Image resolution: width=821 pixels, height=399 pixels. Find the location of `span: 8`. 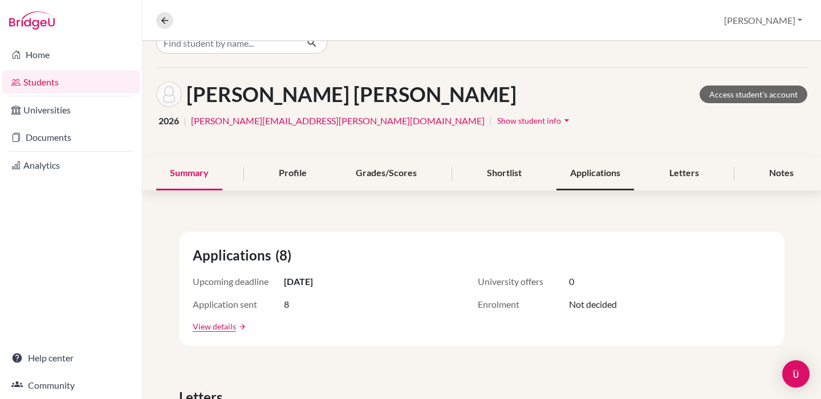

span: 8 is located at coordinates (286, 305).